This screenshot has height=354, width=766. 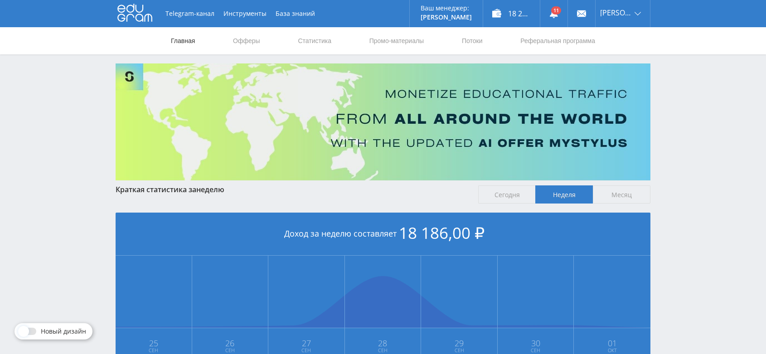 What do you see at coordinates (442, 233) in the screenshot?
I see `span: 18 186,00 ₽` at bounding box center [442, 233].